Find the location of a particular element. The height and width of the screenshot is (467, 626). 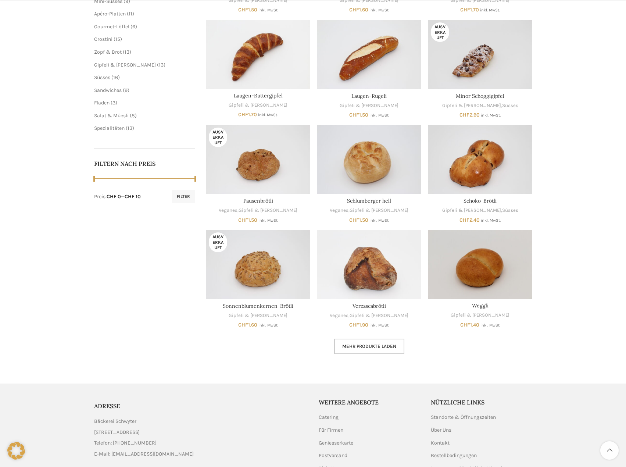

a: Bestellbedingungen is located at coordinates (454, 456).